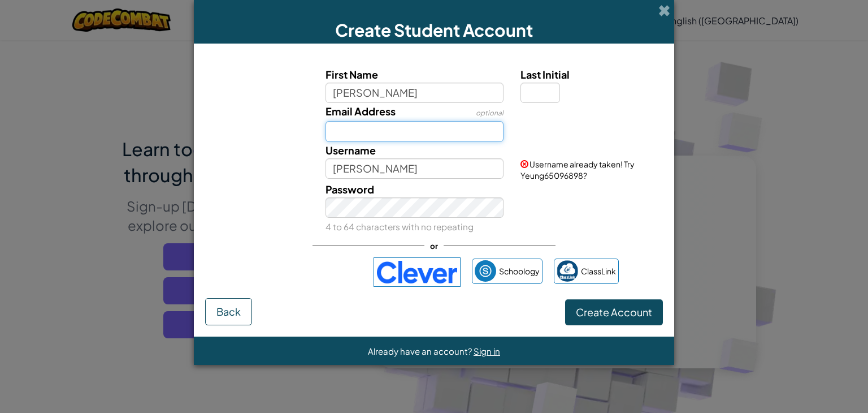 This screenshot has height=413, width=868. I want to click on span: or, so click(434, 245).